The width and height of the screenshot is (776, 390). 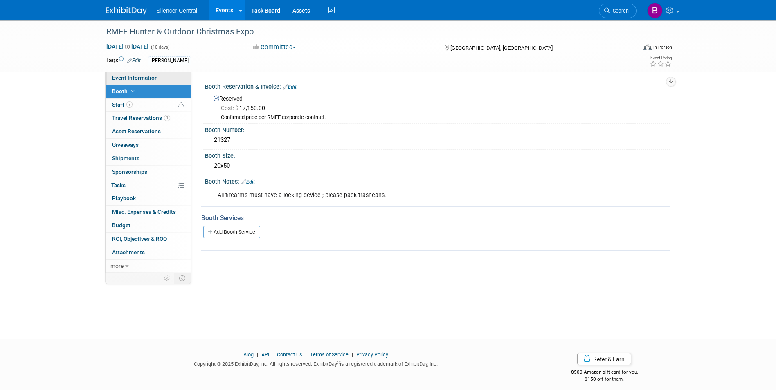 What do you see at coordinates (604, 359) in the screenshot?
I see `a: Refer & Earn` at bounding box center [604, 359].